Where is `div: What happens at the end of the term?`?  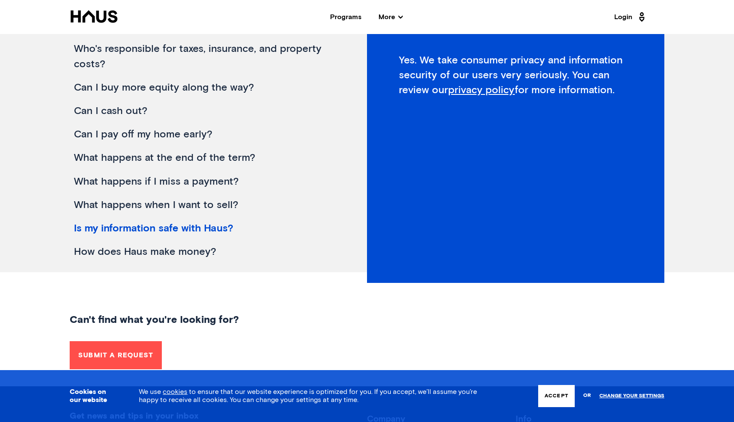
div: What happens at the end of the term? is located at coordinates (204, 158).